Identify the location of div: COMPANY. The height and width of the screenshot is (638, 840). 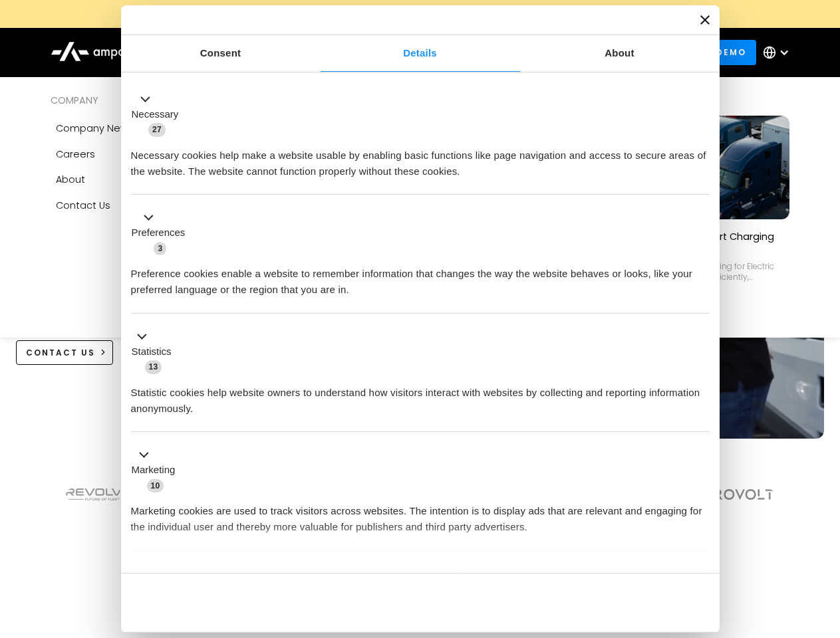
(133, 100).